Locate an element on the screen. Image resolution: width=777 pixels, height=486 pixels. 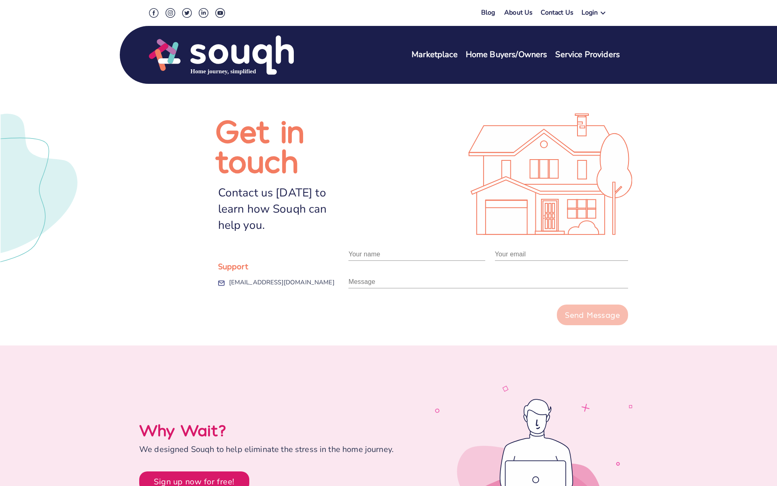
img: Email Icon is located at coordinates (221, 283).